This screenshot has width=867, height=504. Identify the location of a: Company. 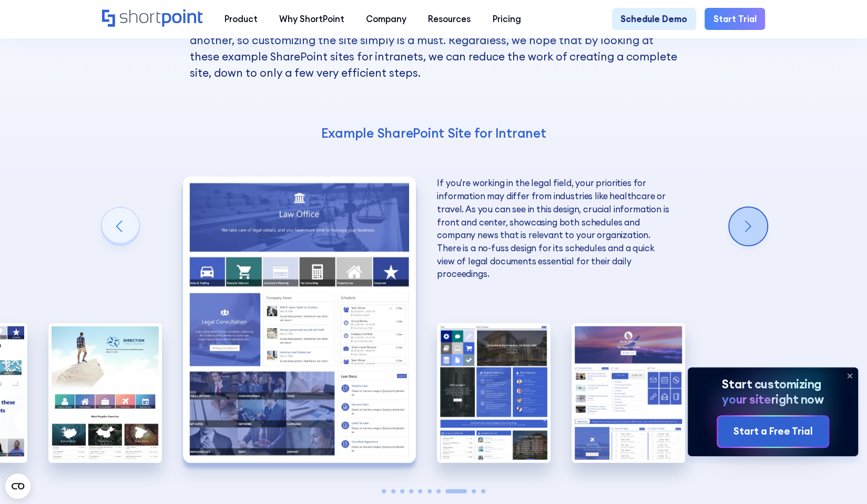
(386, 18).